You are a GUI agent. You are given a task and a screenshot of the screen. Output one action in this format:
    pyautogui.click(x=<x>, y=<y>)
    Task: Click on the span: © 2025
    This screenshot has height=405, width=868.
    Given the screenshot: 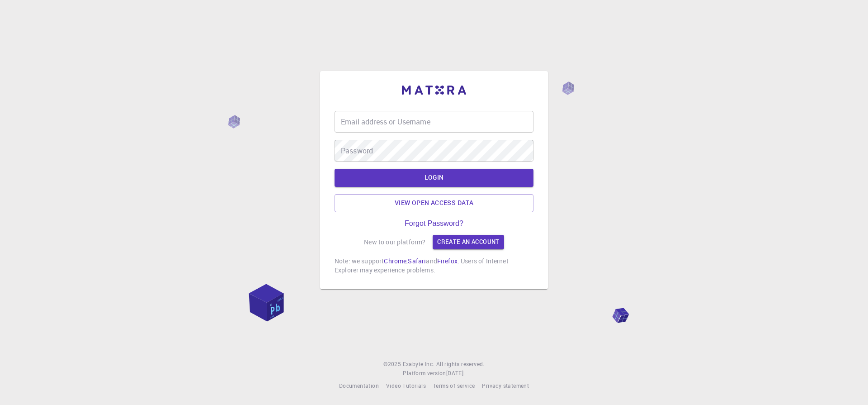 What is the action you would take?
    pyautogui.click(x=393, y=365)
    